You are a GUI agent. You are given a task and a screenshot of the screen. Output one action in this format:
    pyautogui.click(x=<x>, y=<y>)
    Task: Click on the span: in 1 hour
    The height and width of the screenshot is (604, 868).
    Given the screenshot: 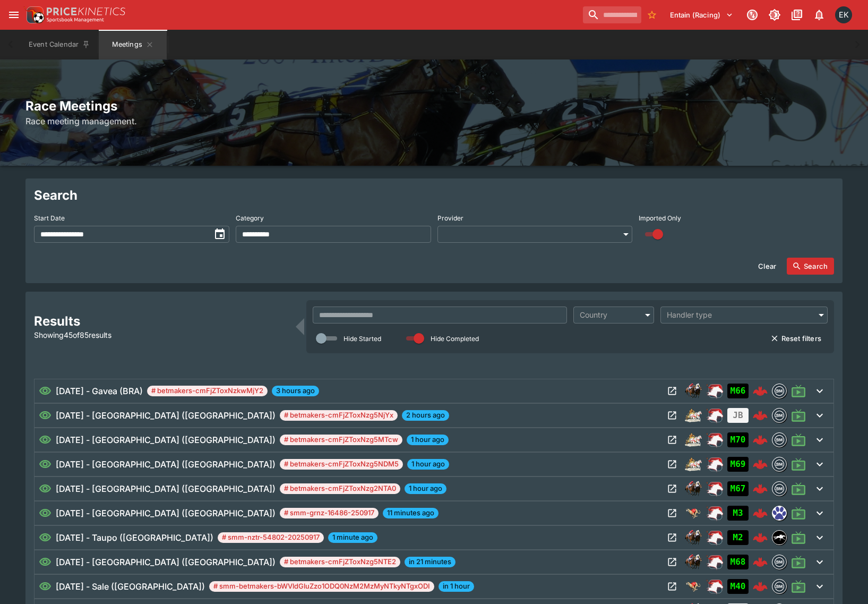 What is the action you would take?
    pyautogui.click(x=456, y=586)
    